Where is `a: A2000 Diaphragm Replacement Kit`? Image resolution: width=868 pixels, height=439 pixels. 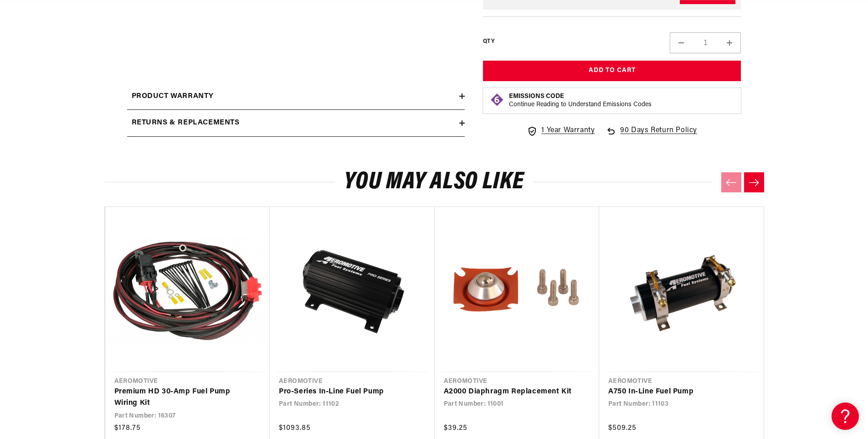
a: A2000 Diaphragm Replacement Kit is located at coordinates (512, 392).